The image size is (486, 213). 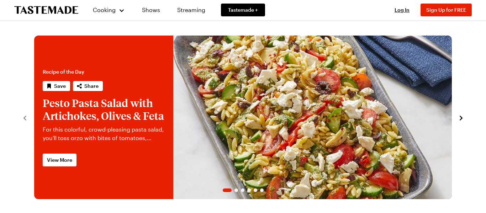 What do you see at coordinates (227, 190) in the screenshot?
I see `span: Go to slide 1` at bounding box center [227, 190].